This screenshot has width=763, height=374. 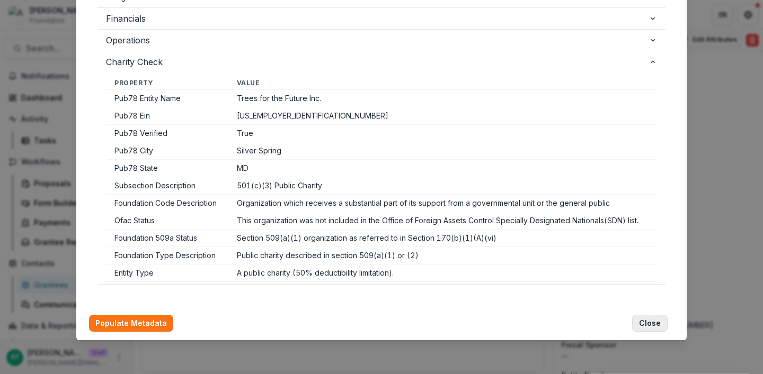 What do you see at coordinates (381, 19) in the screenshot?
I see `button: Financials` at bounding box center [381, 19].